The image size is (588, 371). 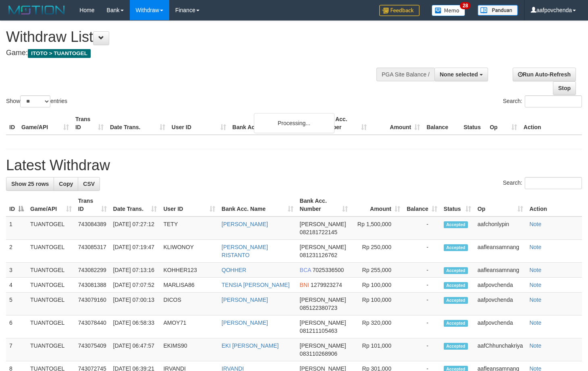 I want to click on td: 6, so click(x=17, y=327).